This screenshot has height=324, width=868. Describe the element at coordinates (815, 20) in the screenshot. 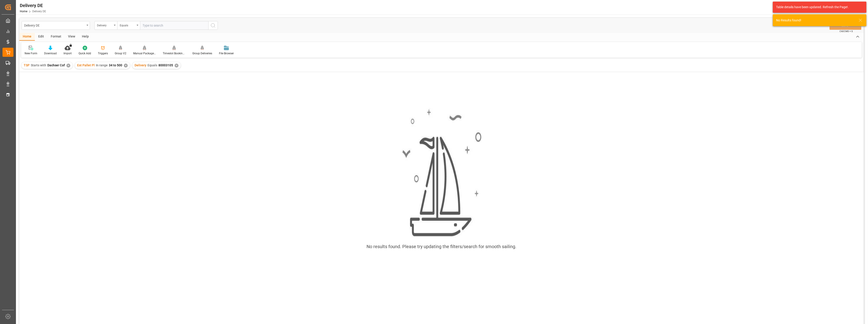

I see `div: No Results found!` at that location.